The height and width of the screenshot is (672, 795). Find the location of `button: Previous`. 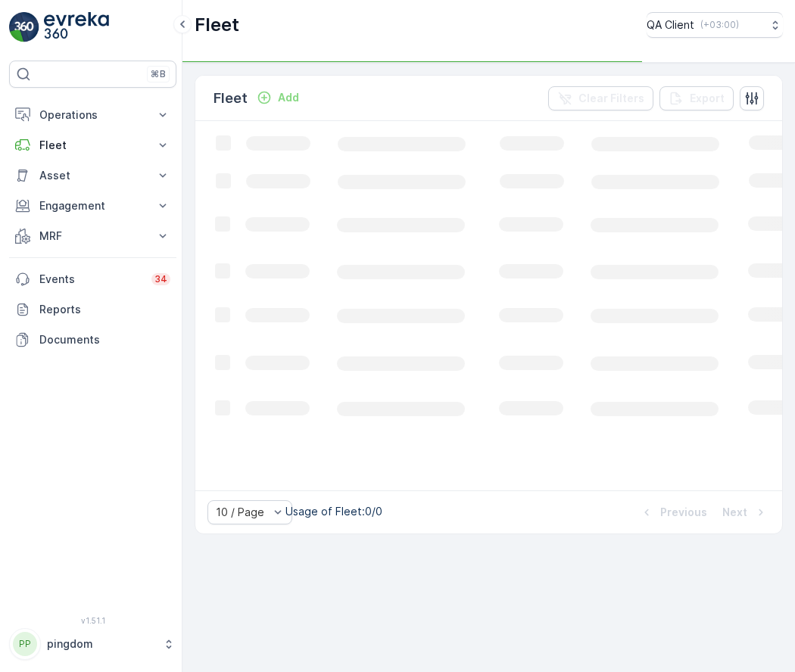

button: Previous is located at coordinates (673, 513).